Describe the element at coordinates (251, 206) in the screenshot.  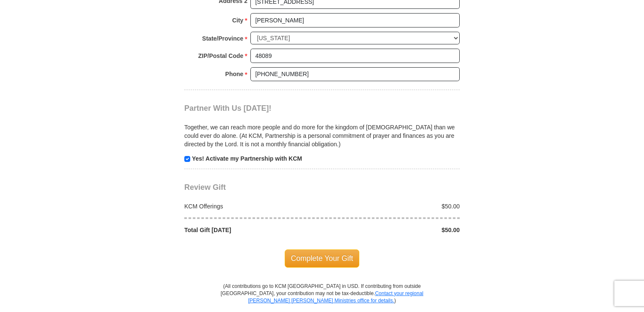
I see `div: KCM Offerings` at that location.